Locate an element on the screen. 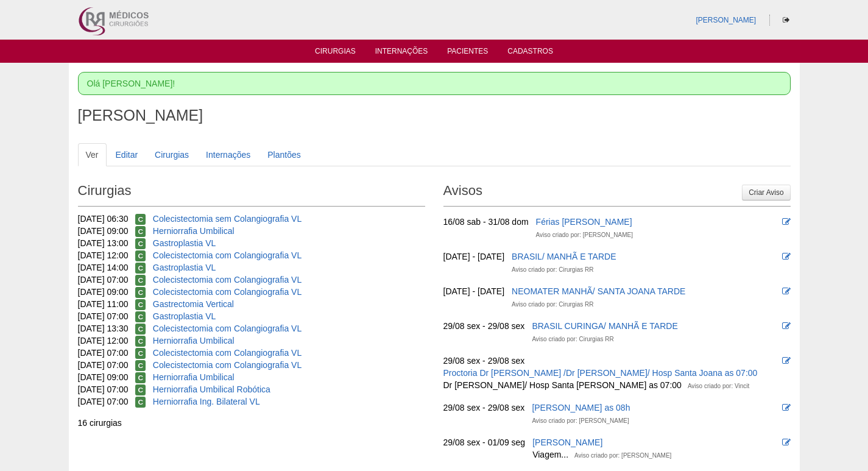 This screenshot has width=868, height=471. div: Aviso criado por: Vincit is located at coordinates (718, 386).